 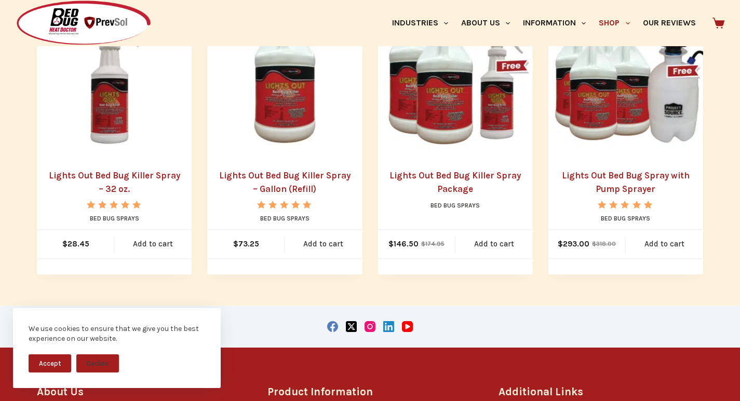 What do you see at coordinates (284, 182) in the screenshot?
I see `a: Lights Out Bed Bug Killer Spray – Gallon (Refill)` at bounding box center [284, 182].